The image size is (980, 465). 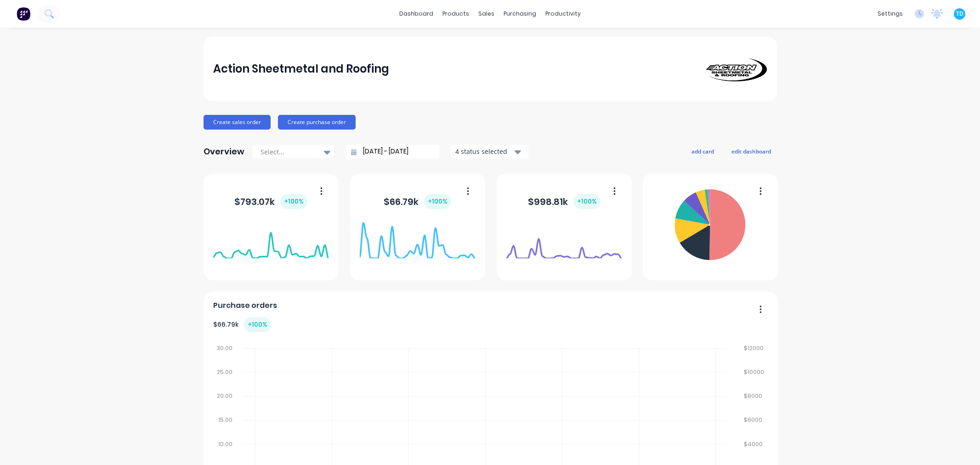 What do you see at coordinates (237, 122) in the screenshot?
I see `button: Create sales order` at bounding box center [237, 122].